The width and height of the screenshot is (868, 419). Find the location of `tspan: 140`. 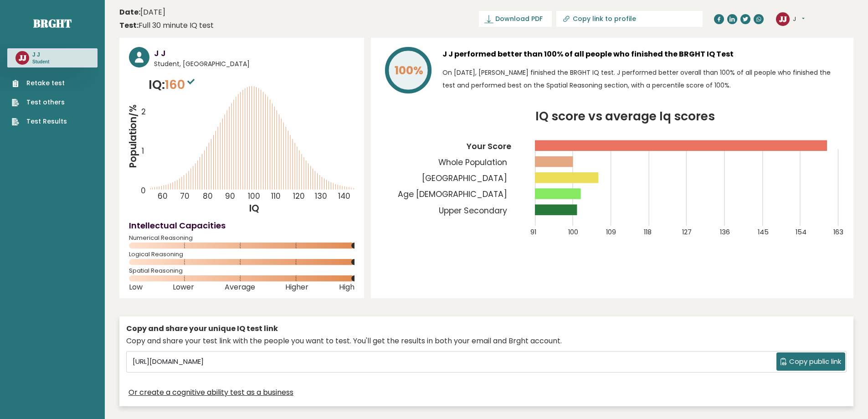

tspan: 140 is located at coordinates (344, 196).